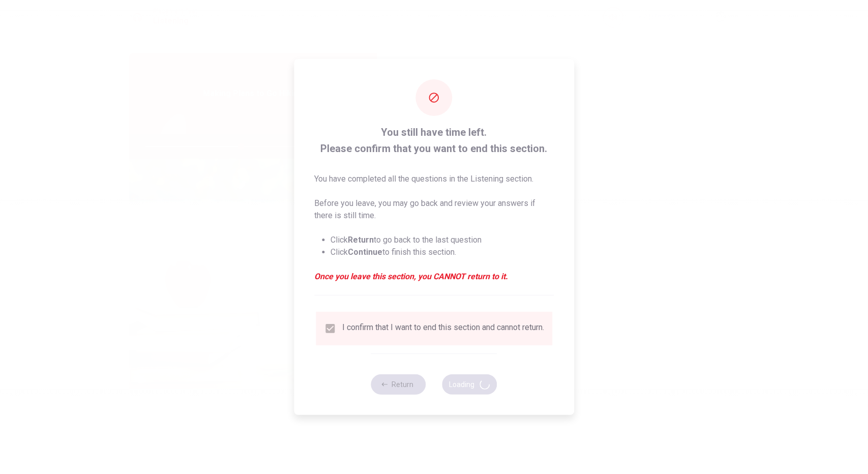  I want to click on button: Loading, so click(470, 385).